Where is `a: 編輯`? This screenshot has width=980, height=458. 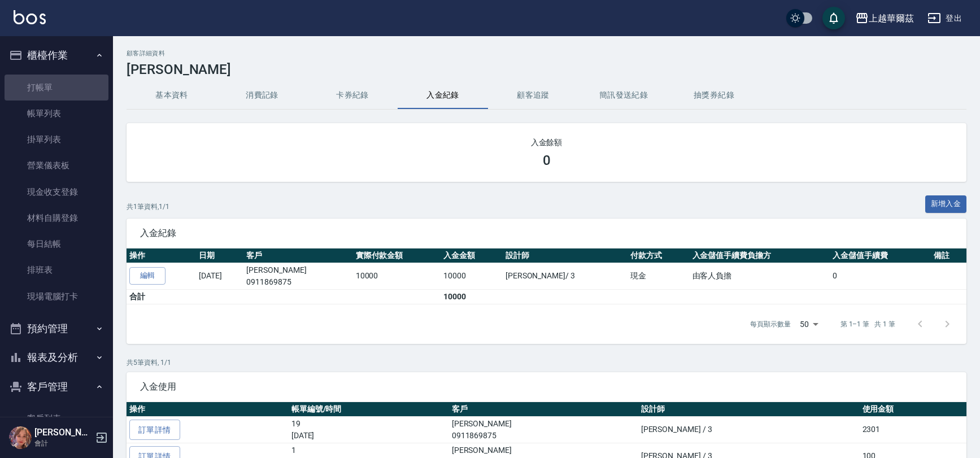
a: 編輯 is located at coordinates (147, 276).